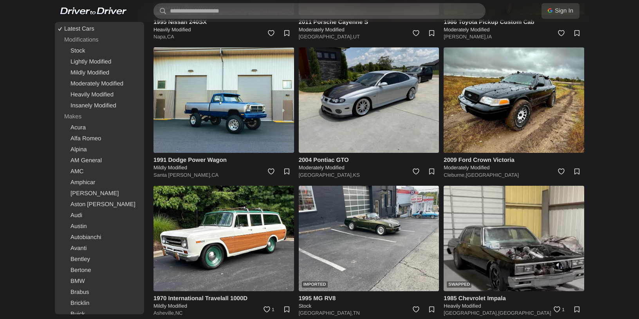 The image size is (639, 319). Describe the element at coordinates (357, 313) in the screenshot. I see `a: TN` at that location.